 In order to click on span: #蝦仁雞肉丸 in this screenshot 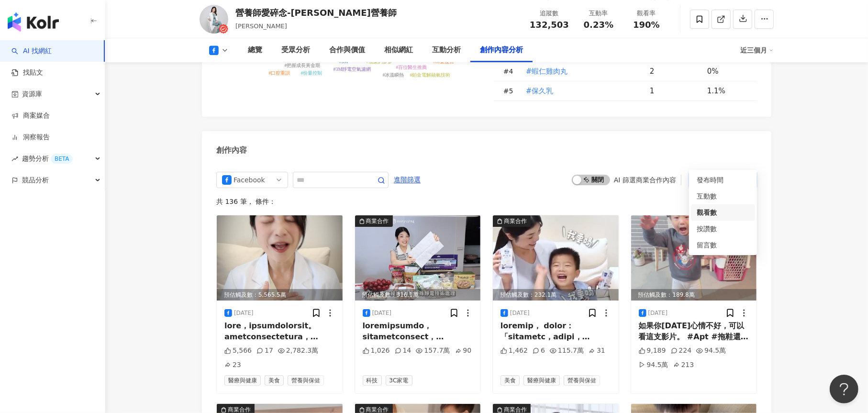, I will do `click(547, 71)`.